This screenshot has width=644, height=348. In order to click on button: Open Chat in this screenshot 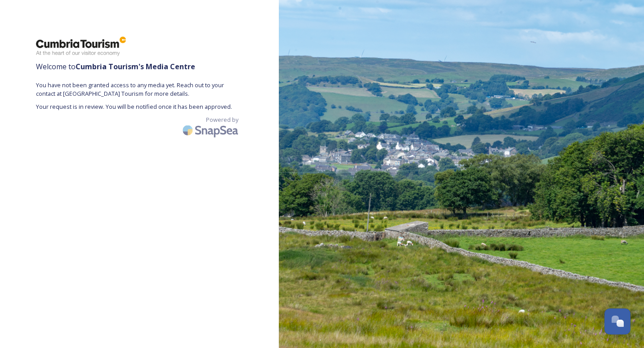, I will do `click(617, 322)`.